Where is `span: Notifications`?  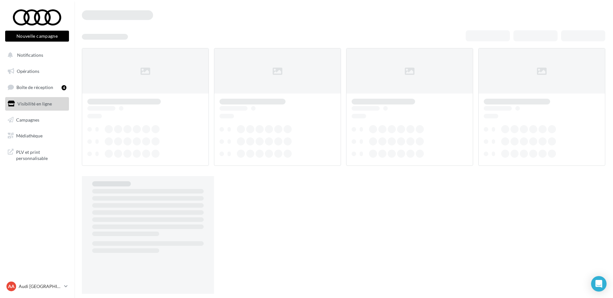
span: Notifications is located at coordinates (30, 55).